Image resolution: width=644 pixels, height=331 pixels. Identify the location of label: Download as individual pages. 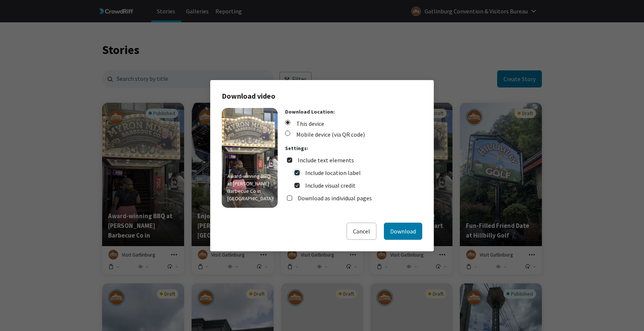
(335, 198).